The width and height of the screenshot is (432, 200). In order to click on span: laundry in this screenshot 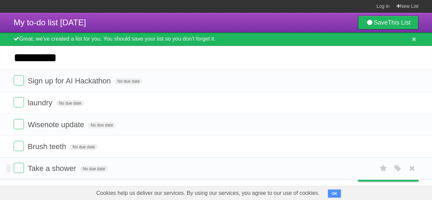, I will do `click(41, 102)`.